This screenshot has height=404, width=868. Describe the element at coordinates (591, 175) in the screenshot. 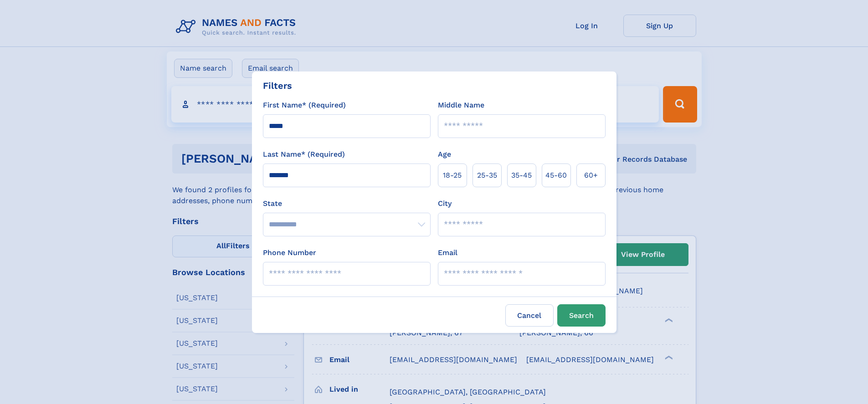

I see `span: 60+` at that location.